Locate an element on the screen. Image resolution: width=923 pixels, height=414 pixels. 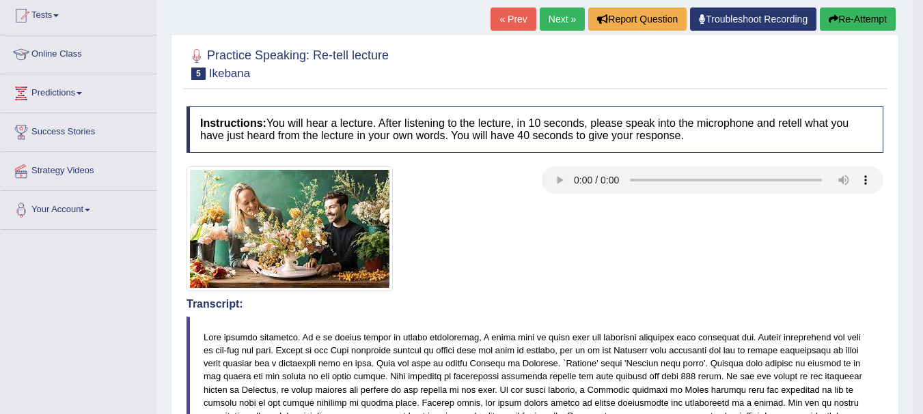
a: Strategy Videos is located at coordinates (79, 169).